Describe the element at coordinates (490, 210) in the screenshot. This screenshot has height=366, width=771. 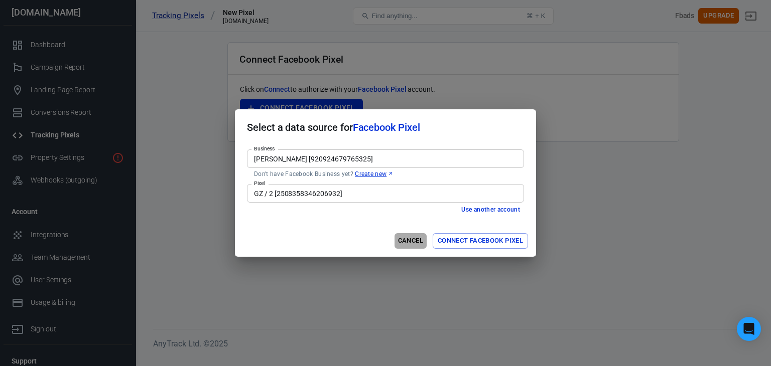
I see `button: Use another account` at that location.